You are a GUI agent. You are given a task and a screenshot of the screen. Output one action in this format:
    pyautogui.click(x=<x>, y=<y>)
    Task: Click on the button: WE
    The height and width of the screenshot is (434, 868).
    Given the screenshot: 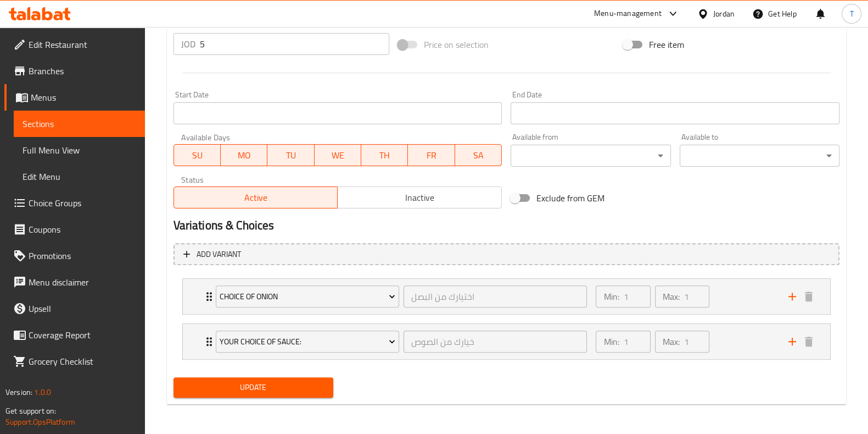 What is the action you would take?
    pyautogui.click(x=338, y=155)
    